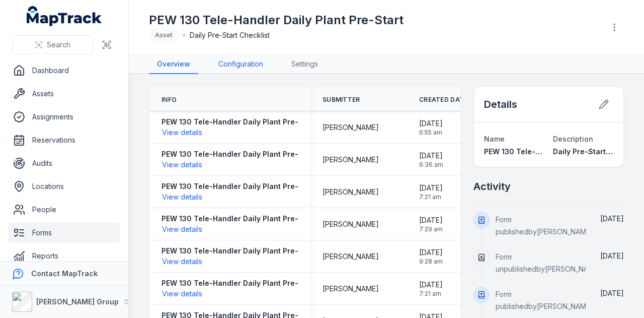  I want to click on a: Assignments, so click(64, 117).